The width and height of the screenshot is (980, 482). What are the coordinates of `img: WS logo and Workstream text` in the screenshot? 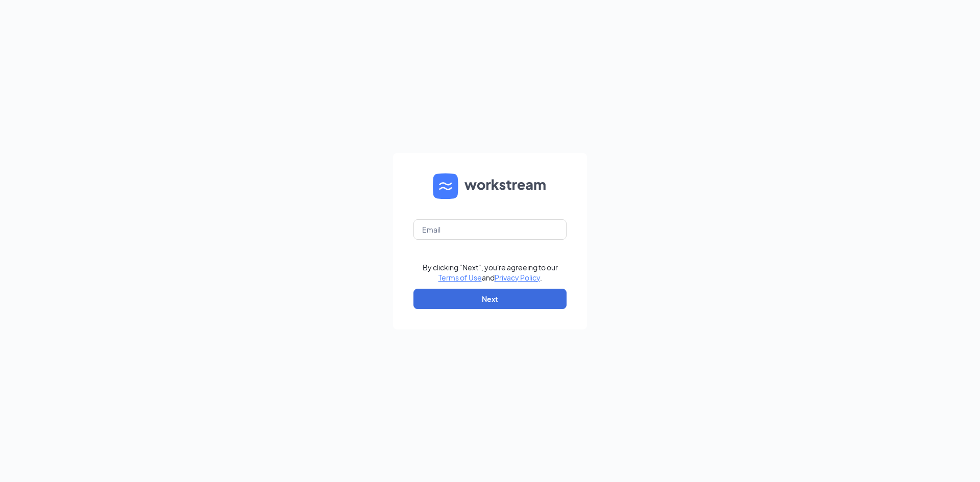 It's located at (490, 186).